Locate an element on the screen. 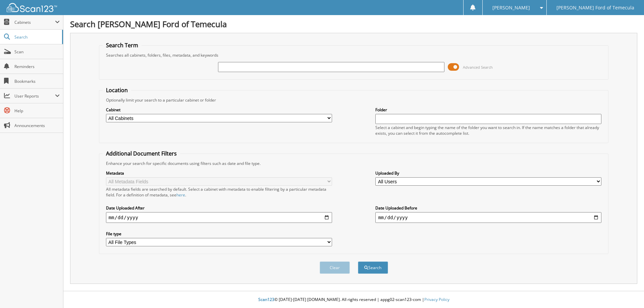  label: Folder is located at coordinates (488, 109).